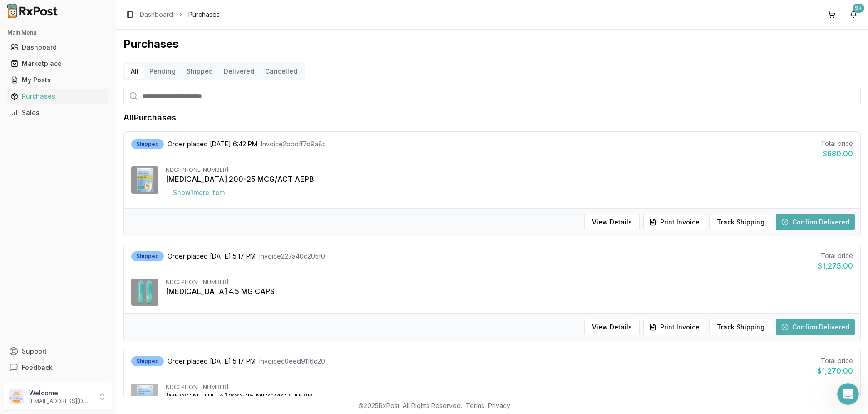  I want to click on span: Purchases, so click(204, 15).